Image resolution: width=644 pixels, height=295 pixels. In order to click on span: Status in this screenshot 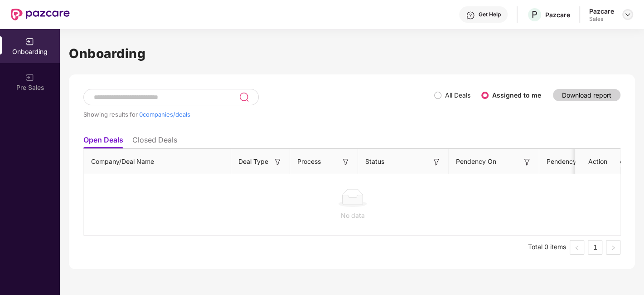, I will do `click(374, 162)`.